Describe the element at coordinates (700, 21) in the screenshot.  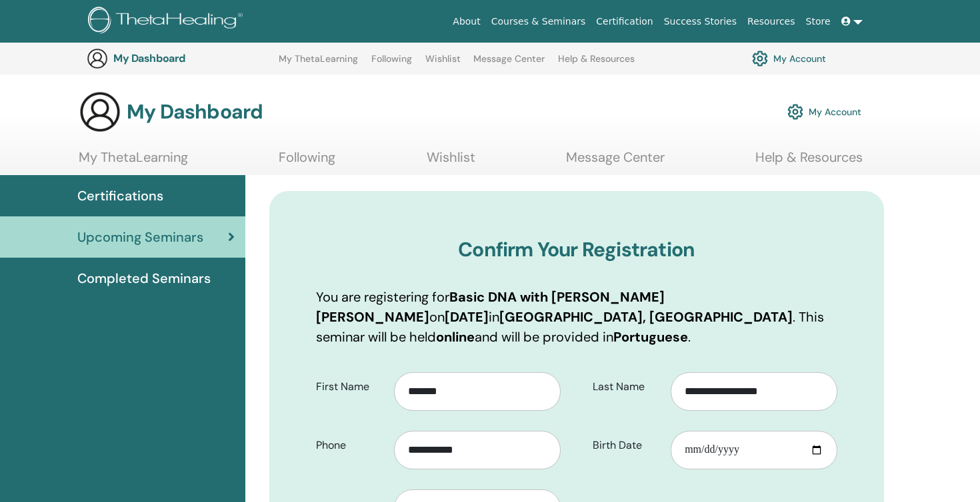
I see `a: Success Stories` at that location.